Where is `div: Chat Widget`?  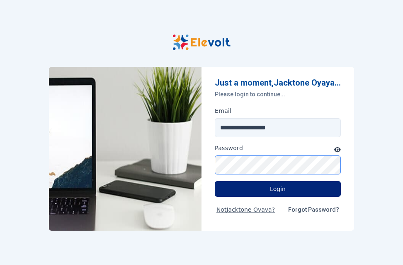 div: Chat Widget is located at coordinates (382, 246).